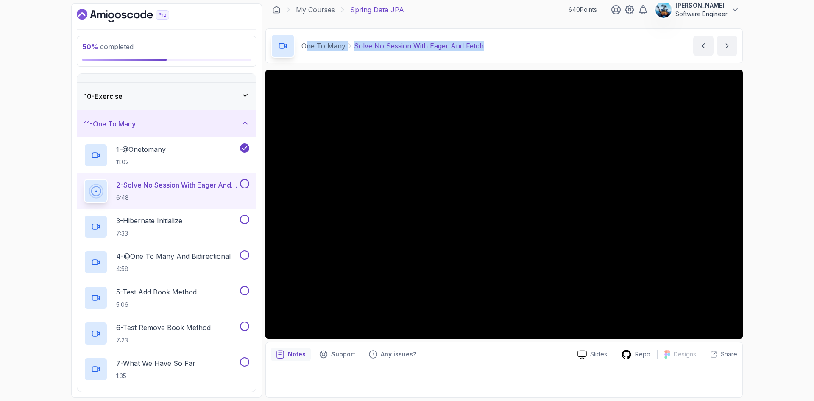 The width and height of the screenshot is (814, 401). I want to click on p: Repo, so click(643, 354).